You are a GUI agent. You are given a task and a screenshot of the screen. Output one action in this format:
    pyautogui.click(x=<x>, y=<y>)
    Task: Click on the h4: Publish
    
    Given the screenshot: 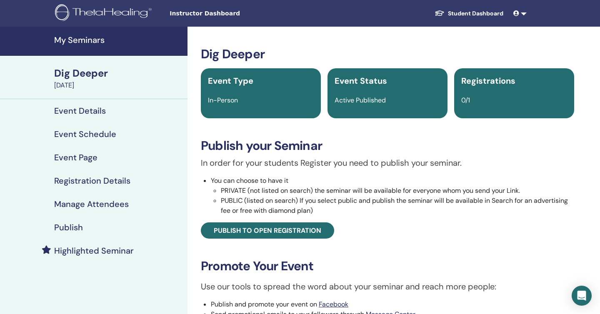 What is the action you would take?
    pyautogui.click(x=68, y=228)
    